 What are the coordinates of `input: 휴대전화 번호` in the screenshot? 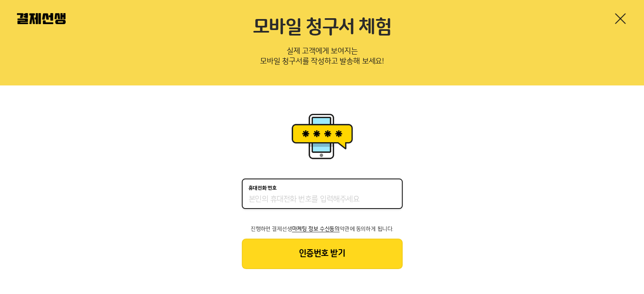 It's located at (322, 200).